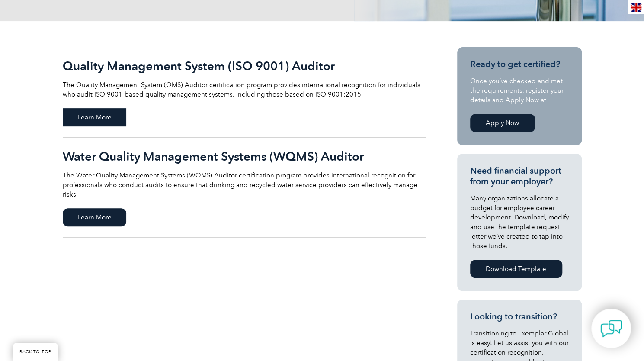 Image resolution: width=644 pixels, height=361 pixels. Describe the element at coordinates (519, 91) in the screenshot. I see `p: Once you’ve checked and met the requirements, register your details and Apply Now at` at that location.